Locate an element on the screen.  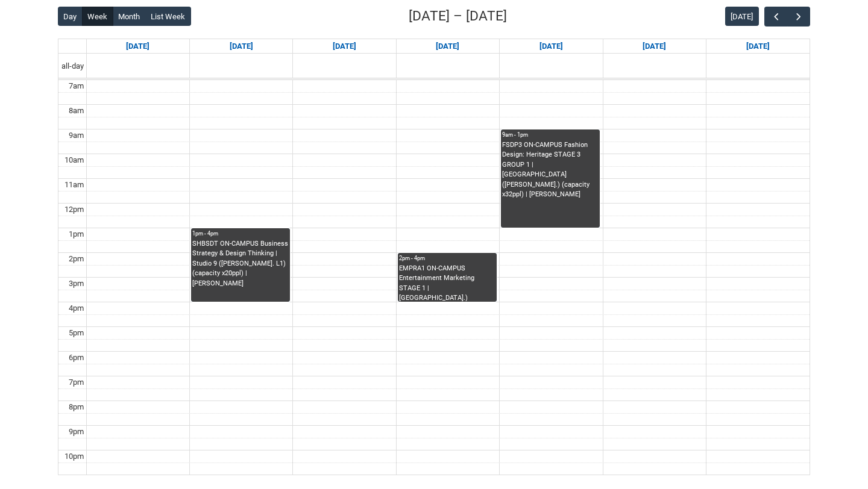
button: Next Week is located at coordinates (799, 16).